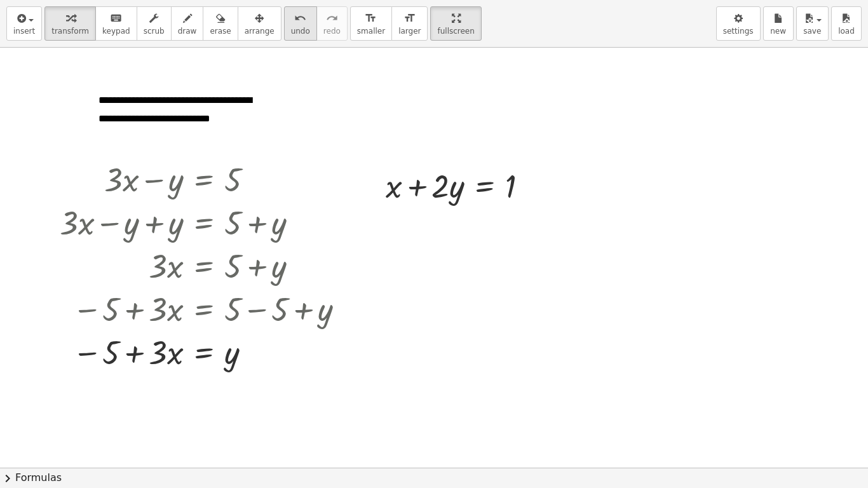 Image resolution: width=868 pixels, height=488 pixels. I want to click on button: fullscreen, so click(456, 23).